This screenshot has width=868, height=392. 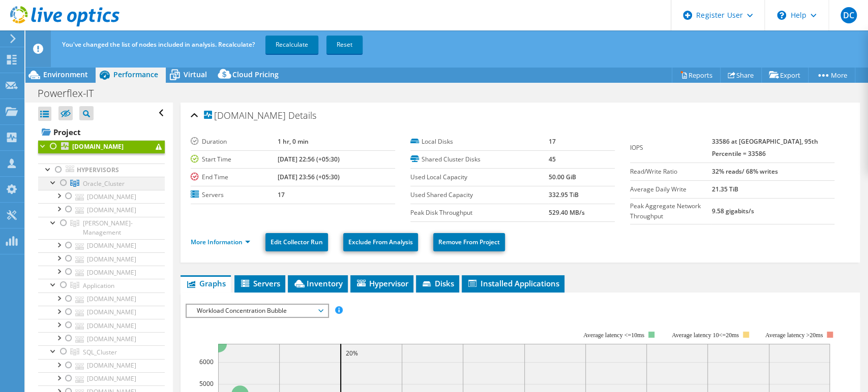 What do you see at coordinates (563, 195) in the screenshot?
I see `b: 332.95 TiB` at bounding box center [563, 195].